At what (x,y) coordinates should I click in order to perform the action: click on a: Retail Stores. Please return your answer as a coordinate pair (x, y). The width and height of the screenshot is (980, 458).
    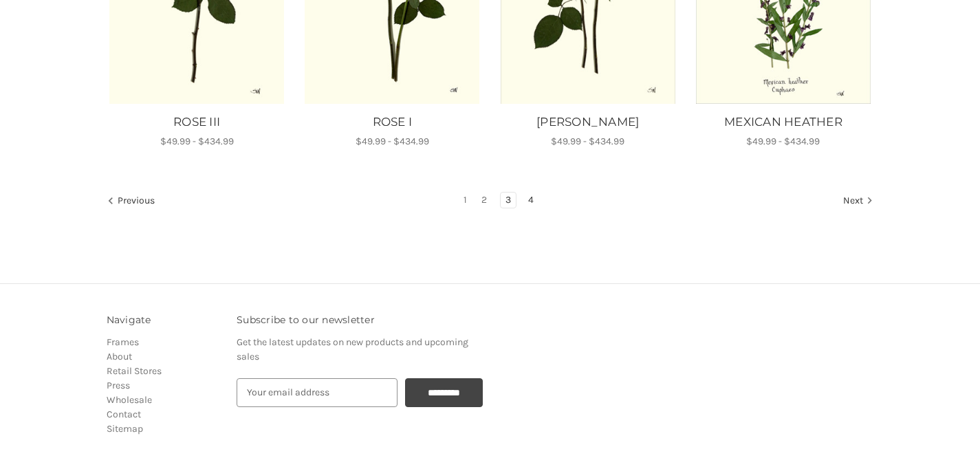
    Looking at the image, I should click on (134, 370).